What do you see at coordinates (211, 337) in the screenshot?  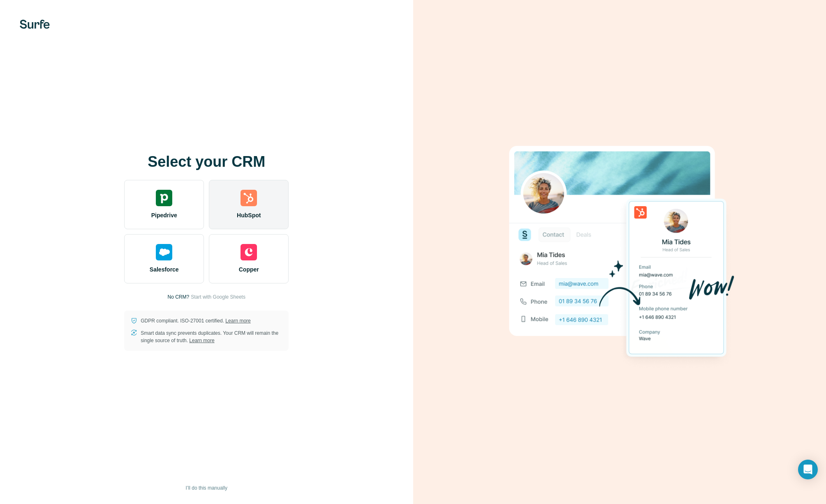 I see `p: Smart data sync prevents duplicates. Your CRM will remain the single source of truth.` at bounding box center [211, 337].